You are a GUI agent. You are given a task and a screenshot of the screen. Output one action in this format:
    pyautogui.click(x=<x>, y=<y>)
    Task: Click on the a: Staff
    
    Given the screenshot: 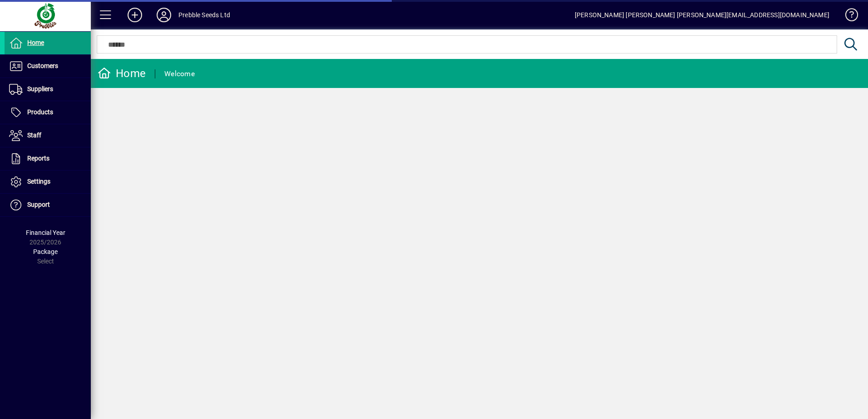 What is the action you would take?
    pyautogui.click(x=48, y=136)
    